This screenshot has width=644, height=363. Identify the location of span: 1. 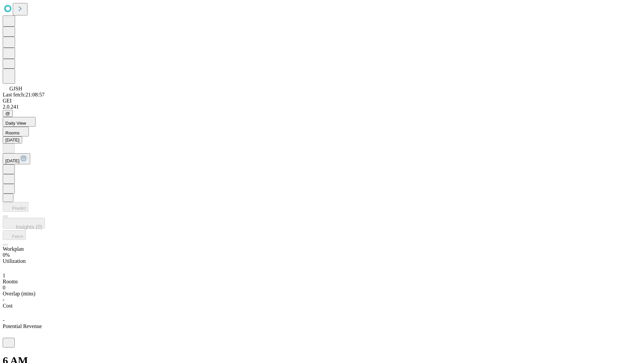
(4, 275).